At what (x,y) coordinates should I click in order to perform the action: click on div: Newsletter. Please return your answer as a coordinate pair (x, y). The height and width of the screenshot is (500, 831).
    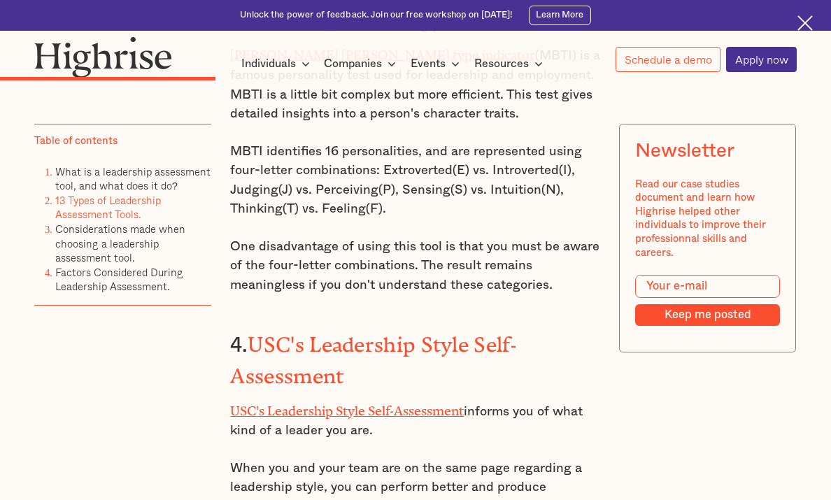
    Looking at the image, I should click on (684, 151).